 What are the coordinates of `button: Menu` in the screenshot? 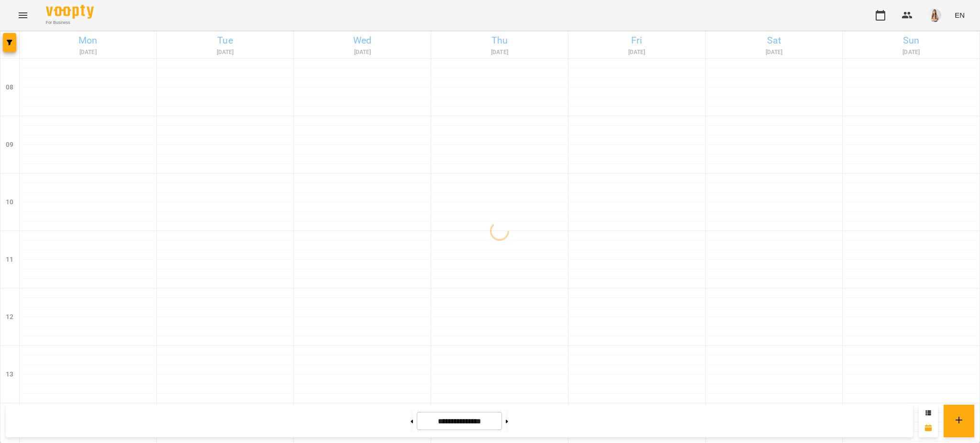 It's located at (23, 15).